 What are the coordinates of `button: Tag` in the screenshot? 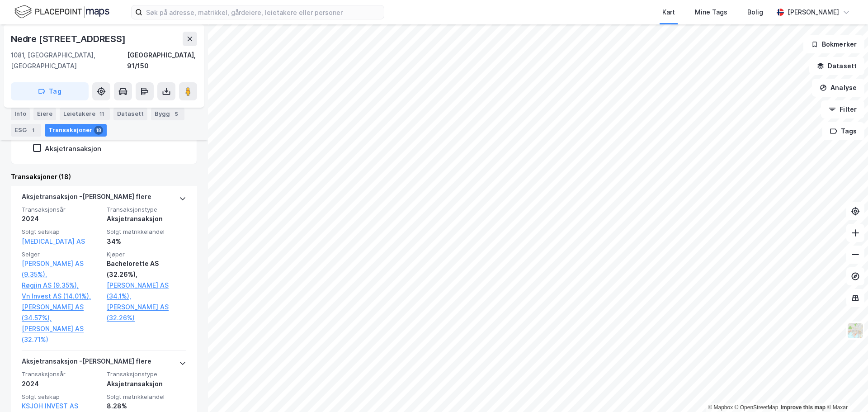 It's located at (50, 92).